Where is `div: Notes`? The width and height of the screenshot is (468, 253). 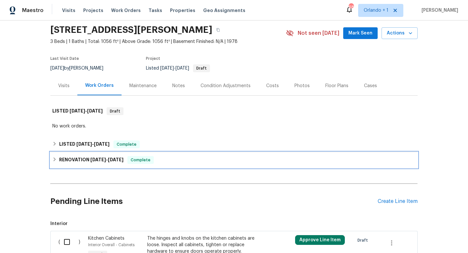
div: Notes is located at coordinates (178, 86).